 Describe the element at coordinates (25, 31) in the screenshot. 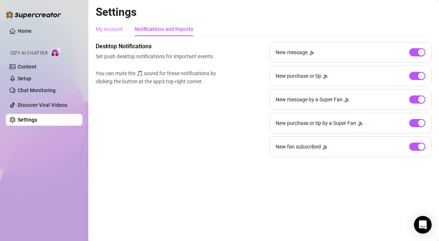

I see `a: Home` at that location.